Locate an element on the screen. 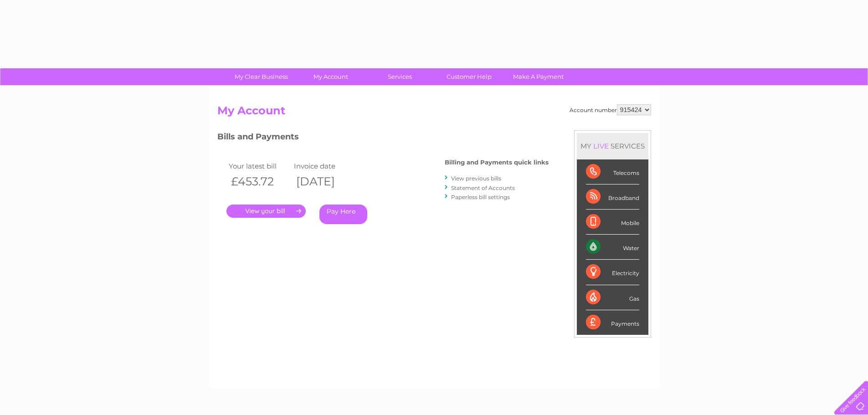 This screenshot has height=415, width=868. div: Gas is located at coordinates (613, 297).